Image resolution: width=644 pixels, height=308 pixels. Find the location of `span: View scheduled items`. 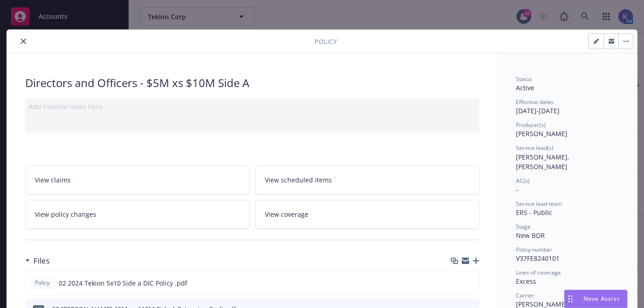

span: View scheduled items is located at coordinates (298, 180).